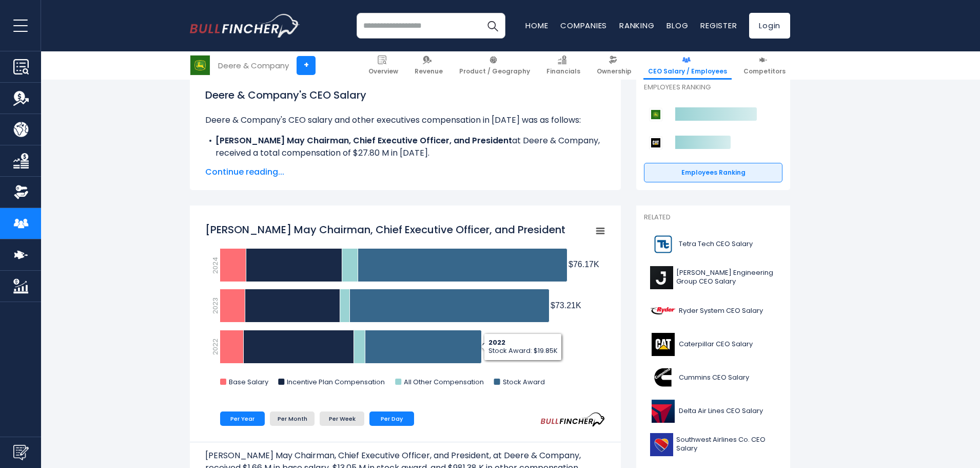  I want to click on a: Cummins CEO Salary, so click(713, 377).